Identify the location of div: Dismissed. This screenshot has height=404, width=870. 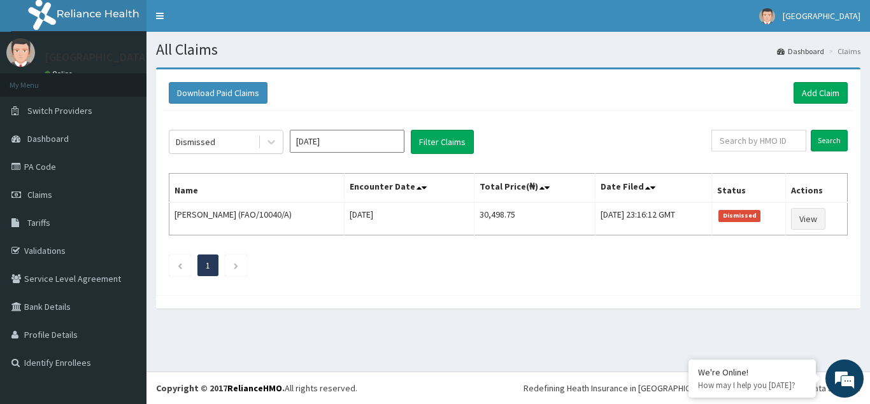
(195, 142).